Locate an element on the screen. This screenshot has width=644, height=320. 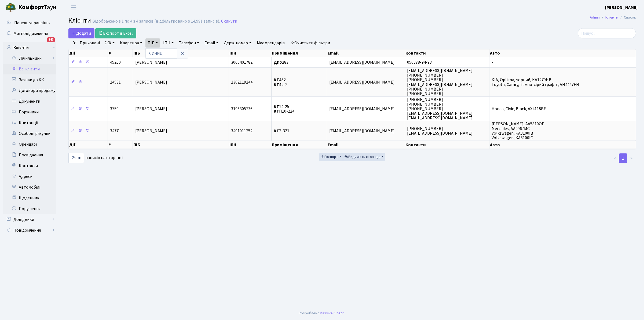
li: Список is located at coordinates (627, 17).